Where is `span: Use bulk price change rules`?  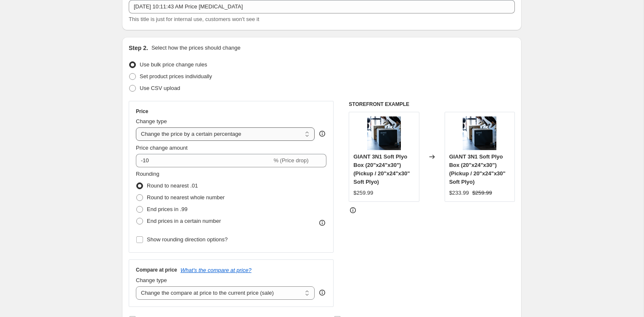
span: Use bulk price change rules is located at coordinates (173, 64).